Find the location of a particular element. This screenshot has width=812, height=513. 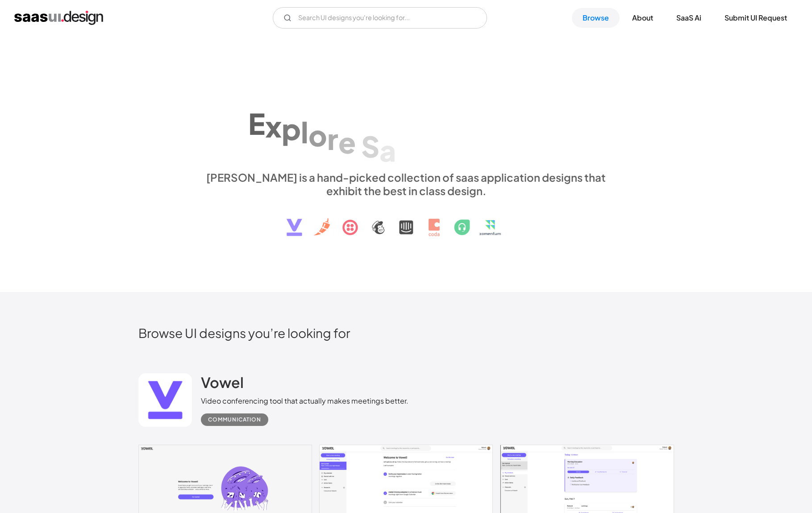

div: e is located at coordinates (347, 142).